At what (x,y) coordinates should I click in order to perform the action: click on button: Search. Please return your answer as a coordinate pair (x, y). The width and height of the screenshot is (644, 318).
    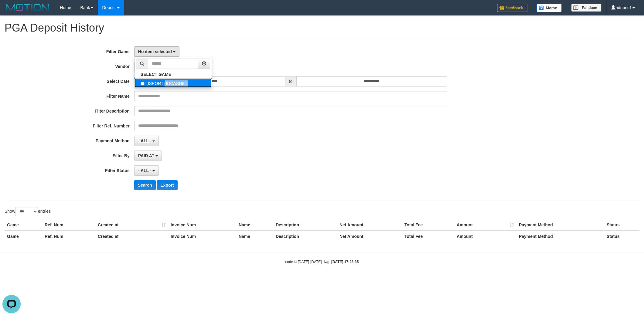
    Looking at the image, I should click on (145, 185).